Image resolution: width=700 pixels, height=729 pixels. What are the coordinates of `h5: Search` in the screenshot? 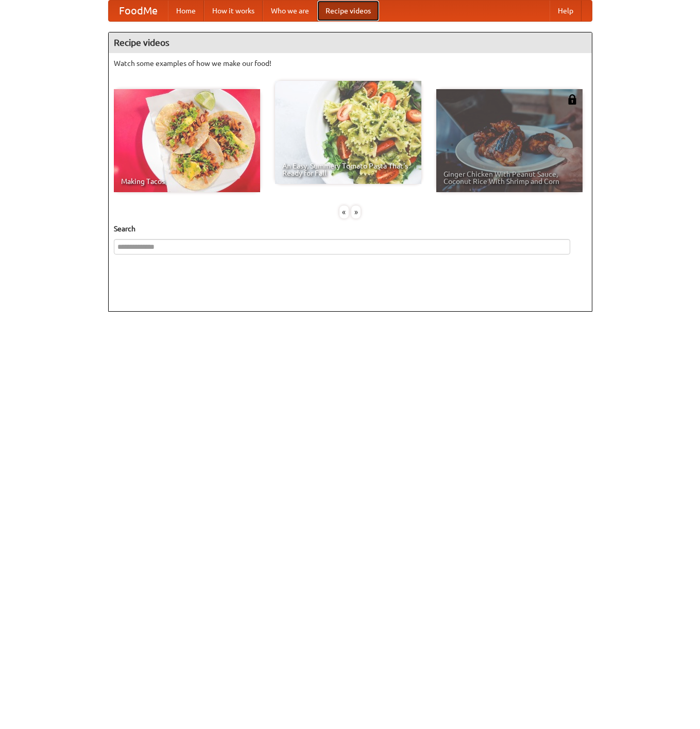 It's located at (350, 229).